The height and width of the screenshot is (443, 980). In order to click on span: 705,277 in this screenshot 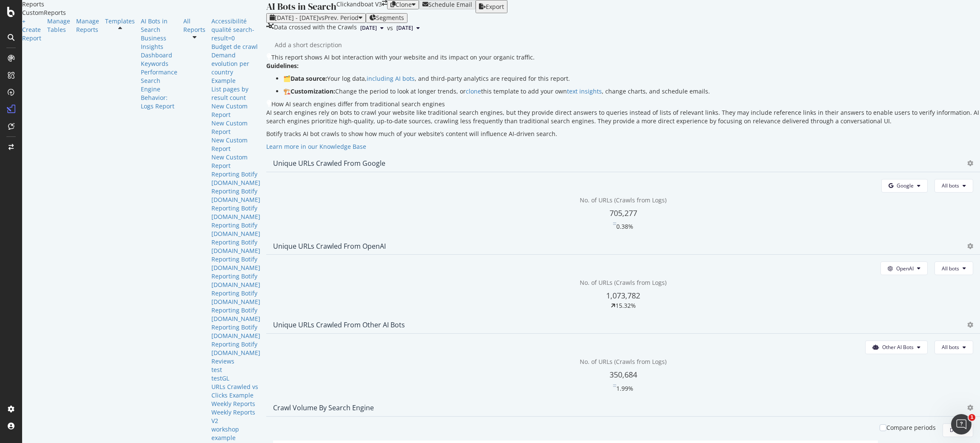, I will do `click(623, 213)`.